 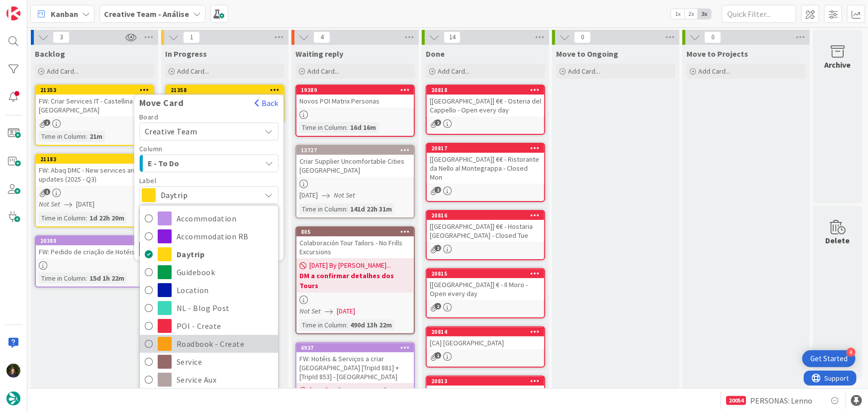 What do you see at coordinates (149, 117) in the screenshot?
I see `span: Board` at bounding box center [149, 117].